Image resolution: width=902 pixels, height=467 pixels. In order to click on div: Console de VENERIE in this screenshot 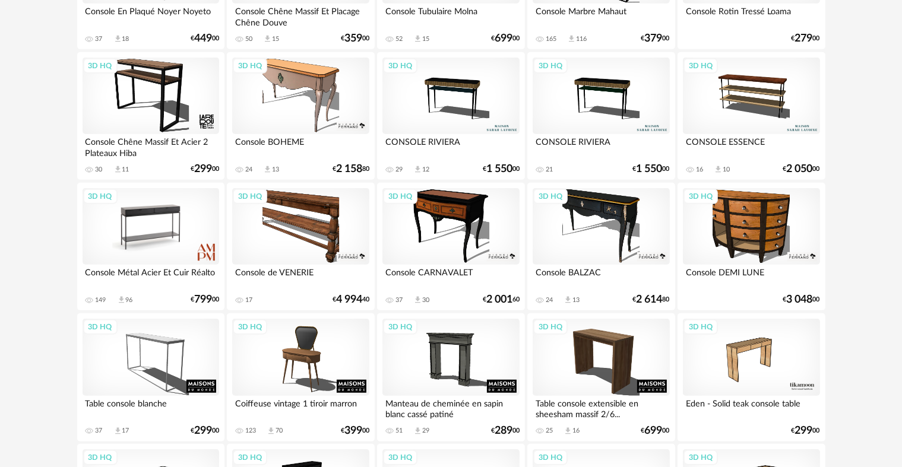, I will do `click(301, 277)`.